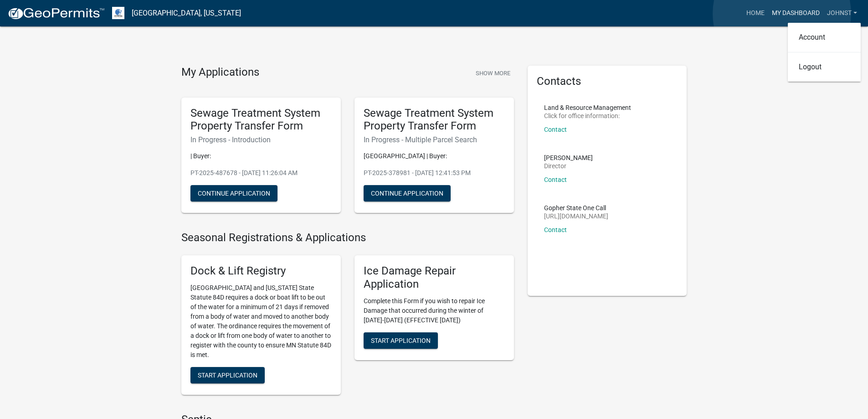 This screenshot has width=868, height=419. I want to click on h5: Ice Damage Repair Application, so click(434, 278).